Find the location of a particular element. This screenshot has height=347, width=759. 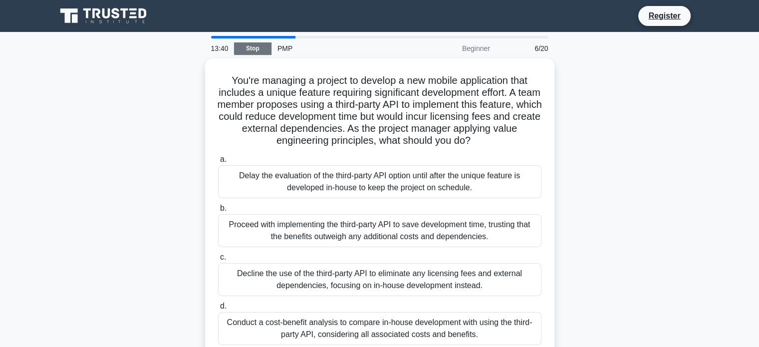

div: 13:40 is located at coordinates (219, 48).